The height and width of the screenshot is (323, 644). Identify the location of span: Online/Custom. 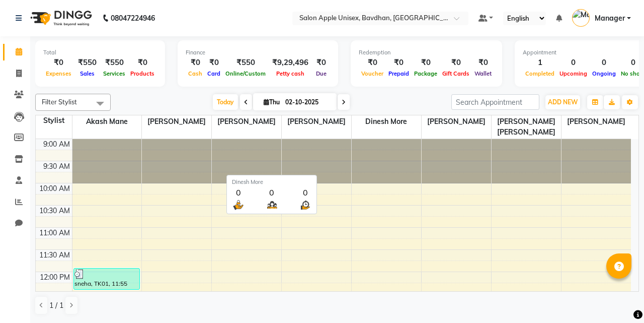
(246, 74).